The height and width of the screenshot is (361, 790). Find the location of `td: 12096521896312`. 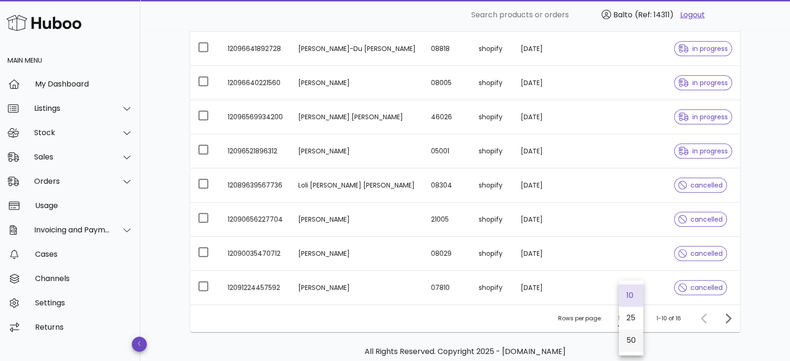

td: 12096521896312 is located at coordinates (255, 151).